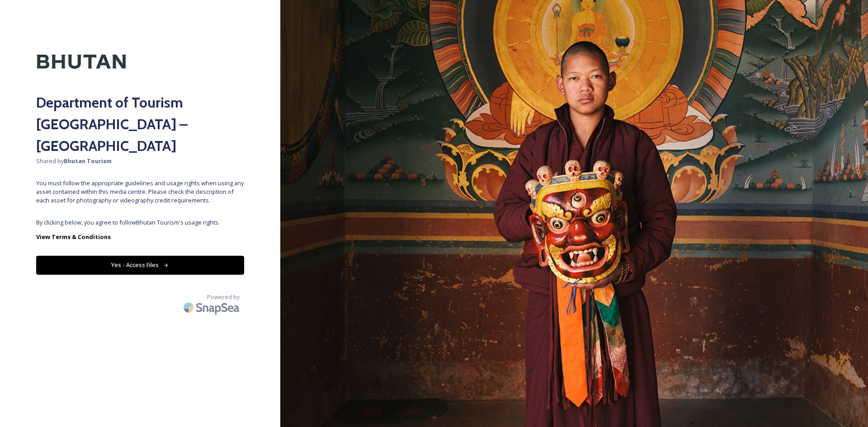  What do you see at coordinates (224, 297) in the screenshot?
I see `span: Powered by` at bounding box center [224, 297].